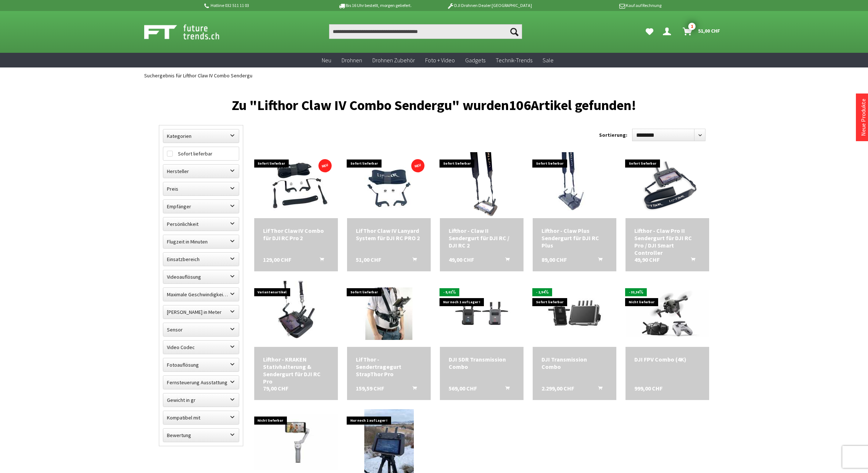 This screenshot has height=473, width=868. Describe the element at coordinates (668, 31) in the screenshot. I see `a: Hi, Günter - Dein Konto` at that location.